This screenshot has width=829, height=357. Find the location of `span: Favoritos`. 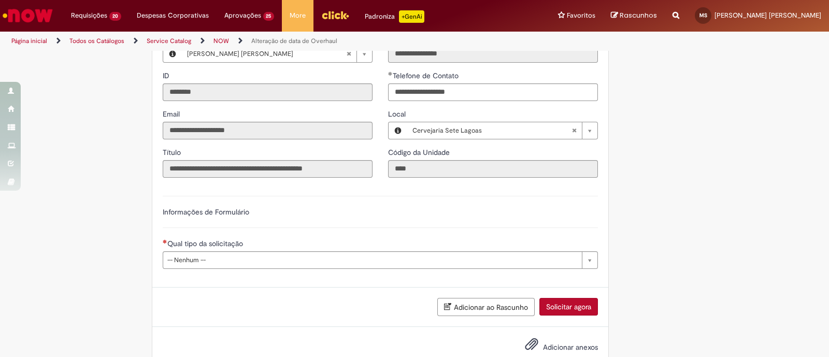

span: Favoritos is located at coordinates (581, 16).